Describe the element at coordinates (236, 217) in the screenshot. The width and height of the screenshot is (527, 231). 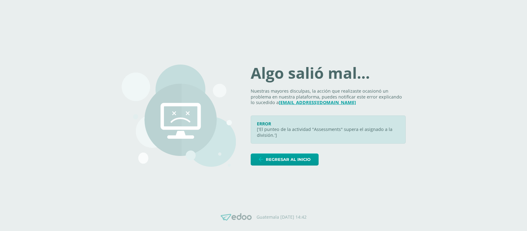
I see `img: Edoo` at that location.